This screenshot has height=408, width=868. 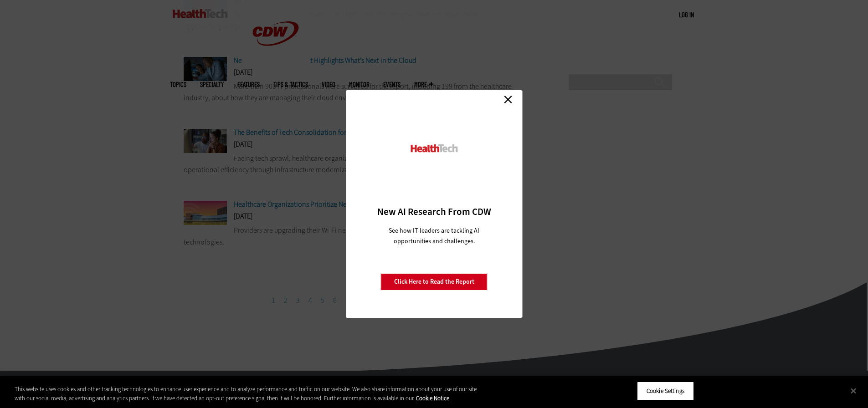 I want to click on a: More information about your privacy, so click(x=433, y=398).